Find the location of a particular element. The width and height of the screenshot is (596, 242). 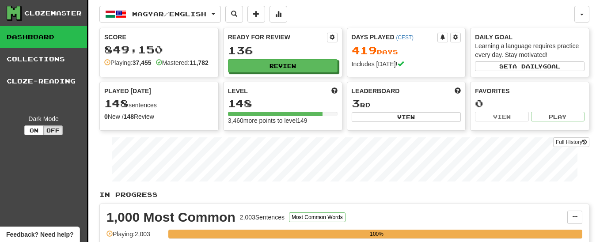

div: Clozemaster is located at coordinates (53, 13).